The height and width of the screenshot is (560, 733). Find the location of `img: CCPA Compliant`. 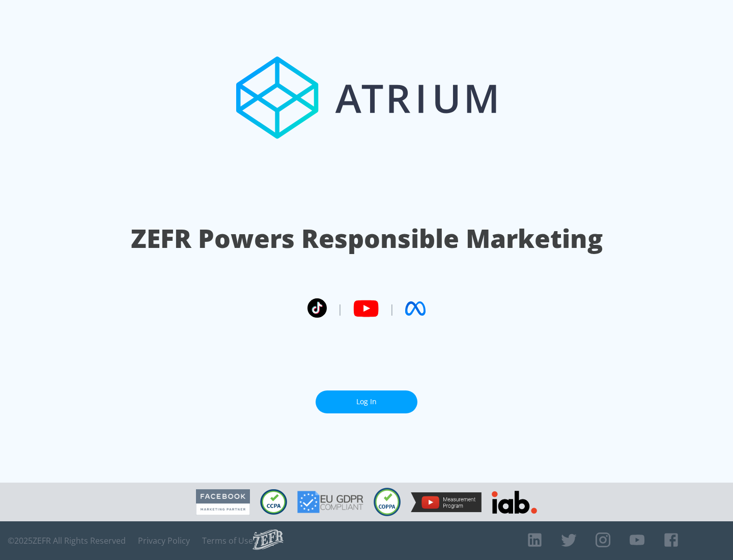

img: CCPA Compliant is located at coordinates (273, 502).